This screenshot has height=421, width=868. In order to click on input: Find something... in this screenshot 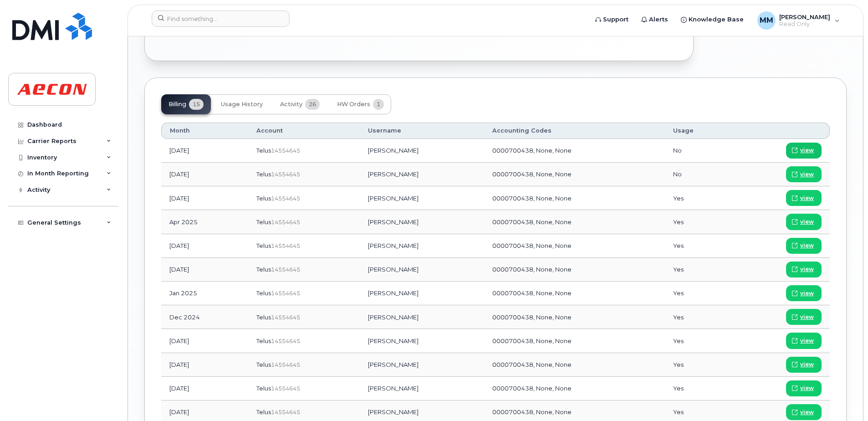, I will do `click(221, 19)`.